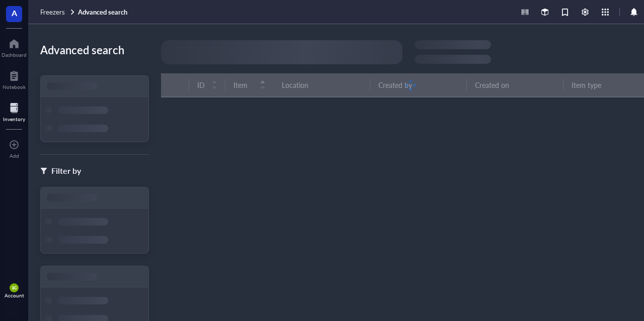 The image size is (644, 321). I want to click on div: Advanced search, so click(94, 50).